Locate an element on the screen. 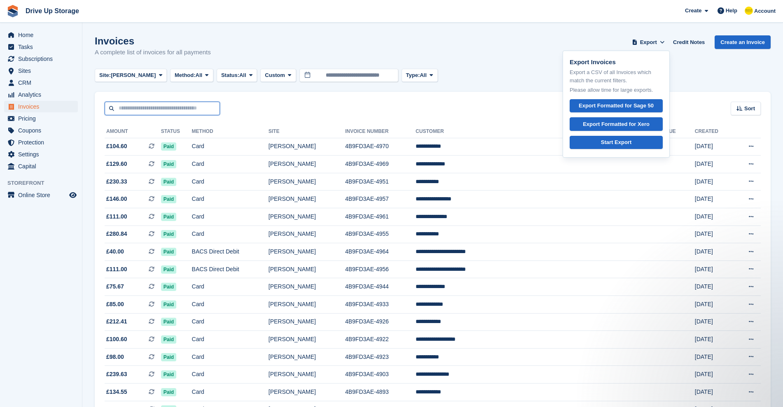  p: A complete list of invoices for all payments is located at coordinates (153, 52).